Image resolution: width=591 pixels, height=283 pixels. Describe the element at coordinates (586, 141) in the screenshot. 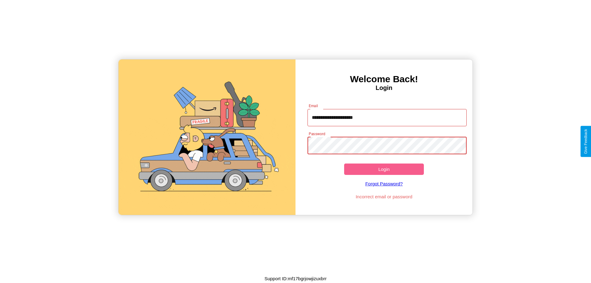

I see `div: Give Feedback` at that location.